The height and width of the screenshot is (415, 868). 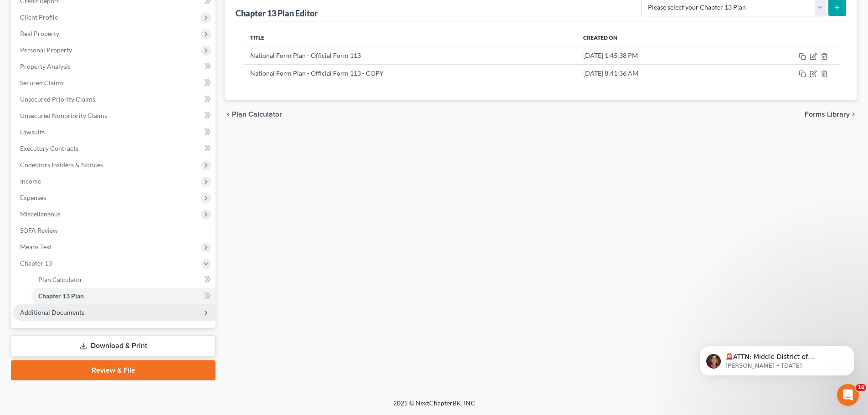 I want to click on span: Executory Contracts, so click(x=49, y=148).